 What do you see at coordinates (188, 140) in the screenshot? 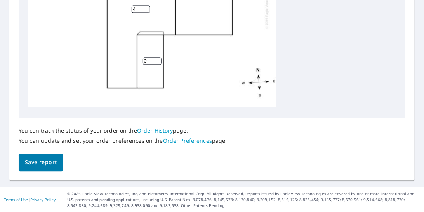
I see `a: Order Preferences` at bounding box center [188, 140].